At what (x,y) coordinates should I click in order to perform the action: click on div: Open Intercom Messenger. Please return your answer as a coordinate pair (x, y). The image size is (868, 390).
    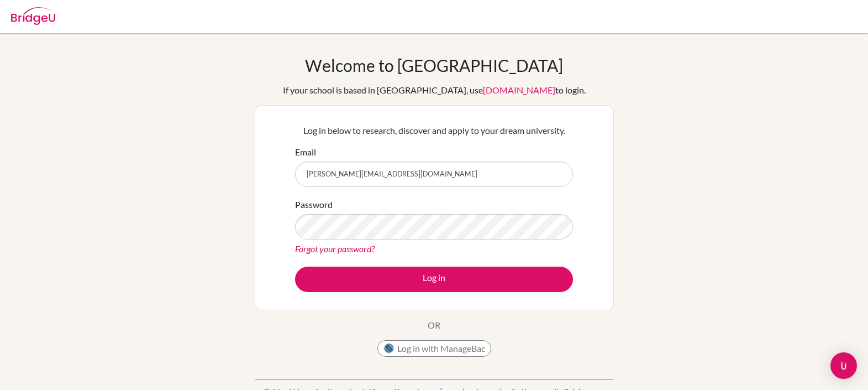
    Looking at the image, I should click on (844, 365).